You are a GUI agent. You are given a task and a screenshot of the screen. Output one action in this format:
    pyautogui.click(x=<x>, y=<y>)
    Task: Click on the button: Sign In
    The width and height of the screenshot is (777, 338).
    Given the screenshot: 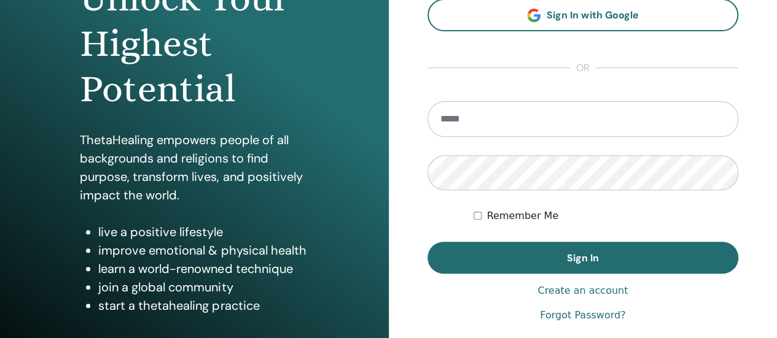 What is the action you would take?
    pyautogui.click(x=583, y=258)
    